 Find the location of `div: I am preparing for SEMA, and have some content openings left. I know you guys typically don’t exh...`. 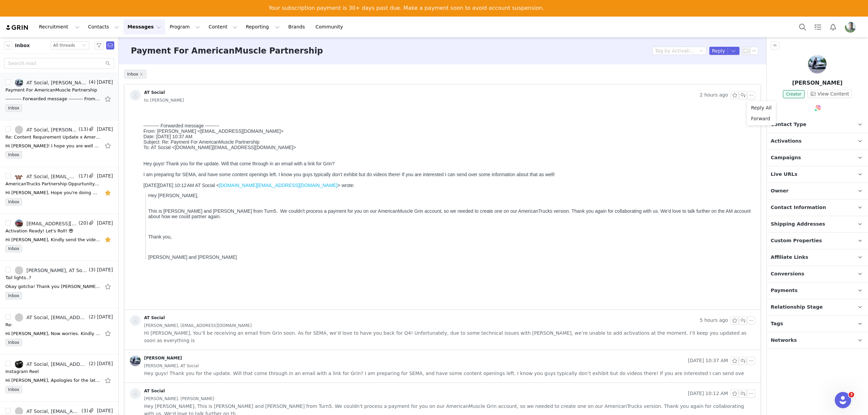

div: I am preparing for SEMA, and have some content openings left. I know you guys typically don’t exh... is located at coordinates (307, 70).